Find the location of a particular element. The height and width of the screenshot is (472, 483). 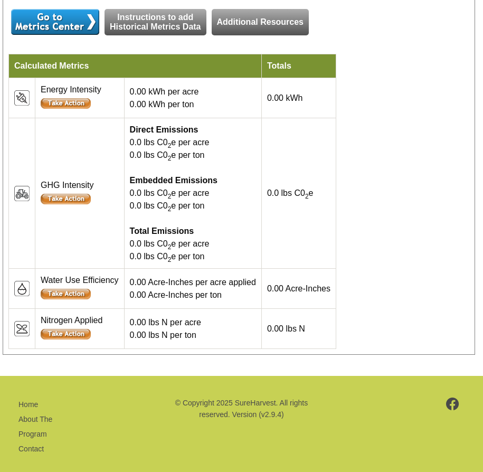

a: Home is located at coordinates (28, 404).